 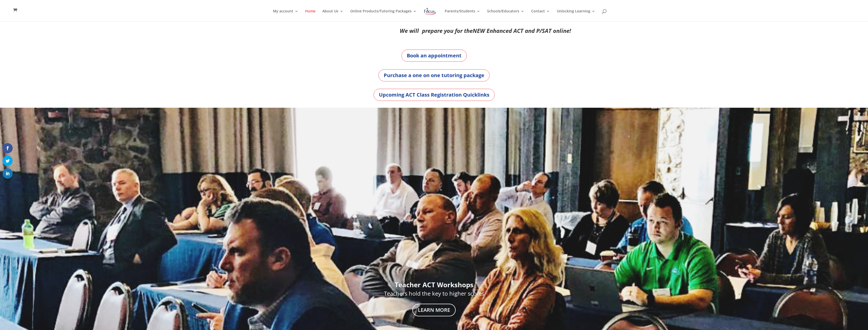 I want to click on a: Home, so click(x=310, y=15).